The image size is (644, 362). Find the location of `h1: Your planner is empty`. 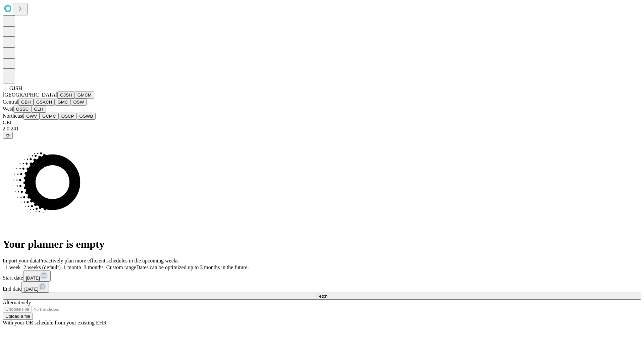

h1: Your planner is empty is located at coordinates (322, 244).